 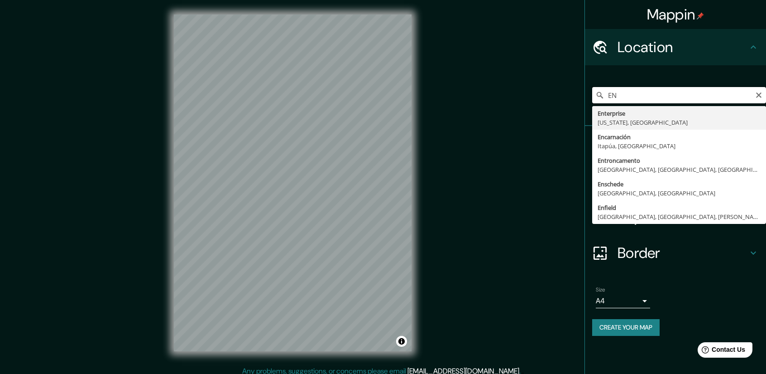 I want to click on div: Enschede, so click(x=679, y=184).